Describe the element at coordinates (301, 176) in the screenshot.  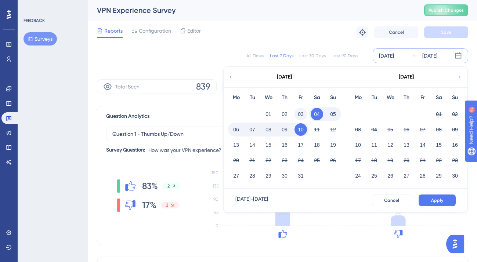
I see `button: 31` at that location.